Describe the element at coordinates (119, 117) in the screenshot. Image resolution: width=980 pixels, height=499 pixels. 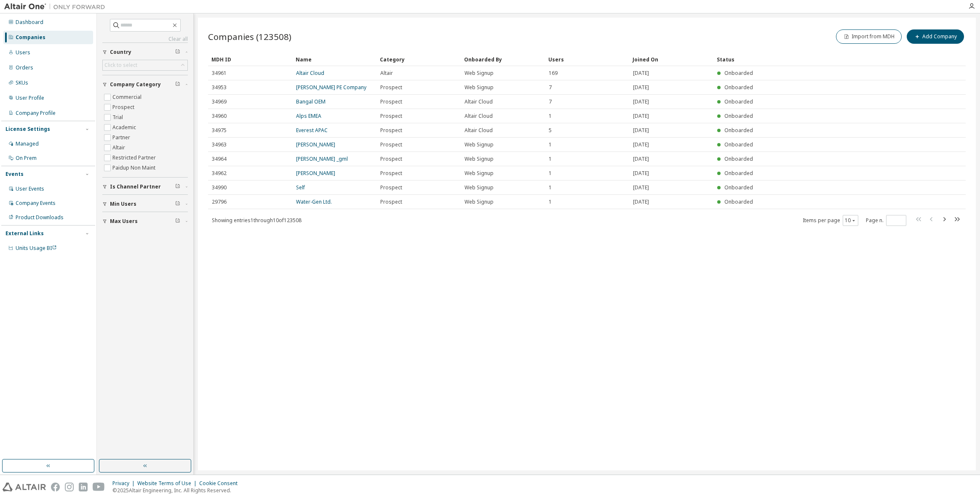
I see `label: Trial` at that location.